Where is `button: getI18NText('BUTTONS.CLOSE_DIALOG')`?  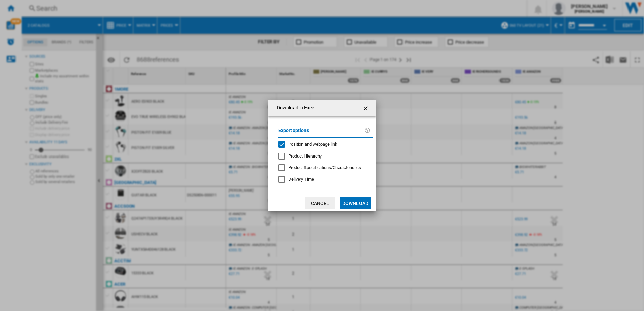 button: getI18NText('BUTTONS.CLOSE_DIALOG') is located at coordinates (366, 108).